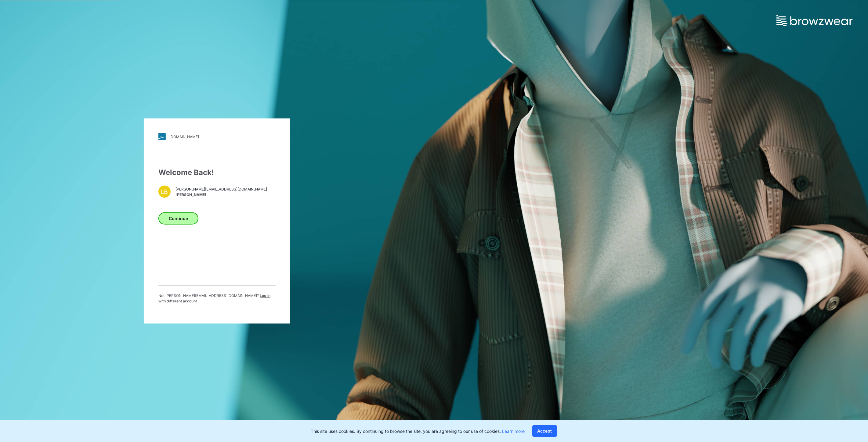  Describe the element at coordinates (162, 137) in the screenshot. I see `img: stylezone-logo.562084cfcfab977791bfbf7441f1a819.svg` at that location.